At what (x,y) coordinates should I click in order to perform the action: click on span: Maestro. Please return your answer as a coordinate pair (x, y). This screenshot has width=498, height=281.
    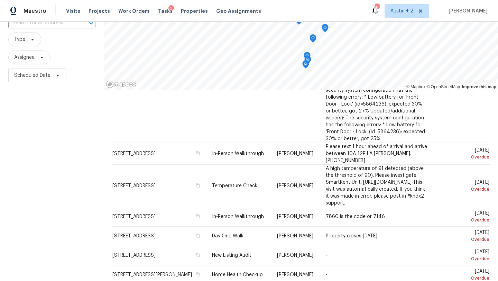
    Looking at the image, I should click on (35, 11).